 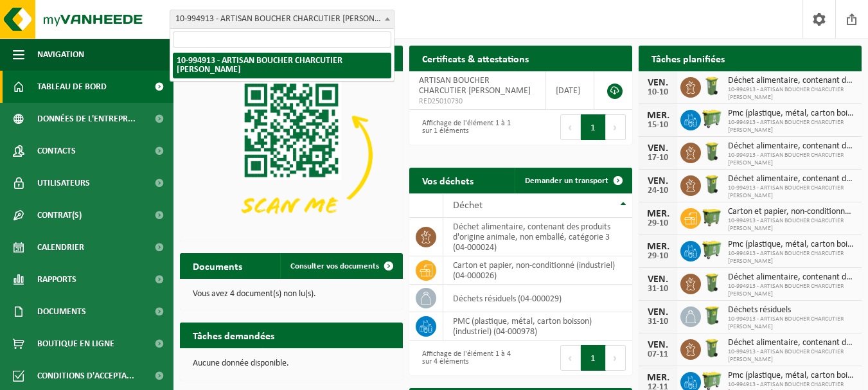 What do you see at coordinates (291, 364) in the screenshot?
I see `p: Aucune donnée disponible.` at bounding box center [291, 364].